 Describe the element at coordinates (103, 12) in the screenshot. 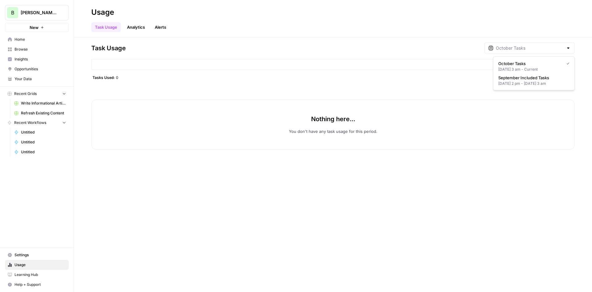

I see `div: Usage` at that location.